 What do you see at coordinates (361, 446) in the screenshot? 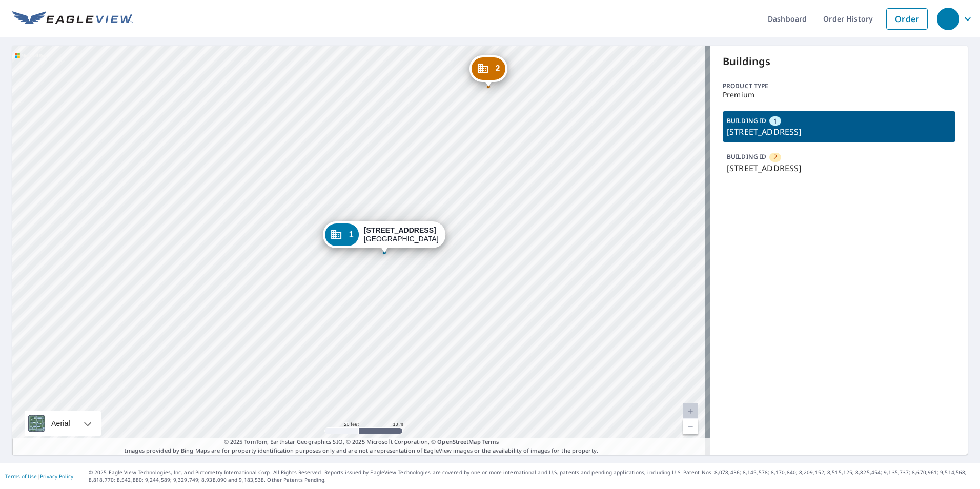
I see `p: Images provided by Bing Maps are for property identification purposes only and are not a represen...` at bounding box center [361, 446].